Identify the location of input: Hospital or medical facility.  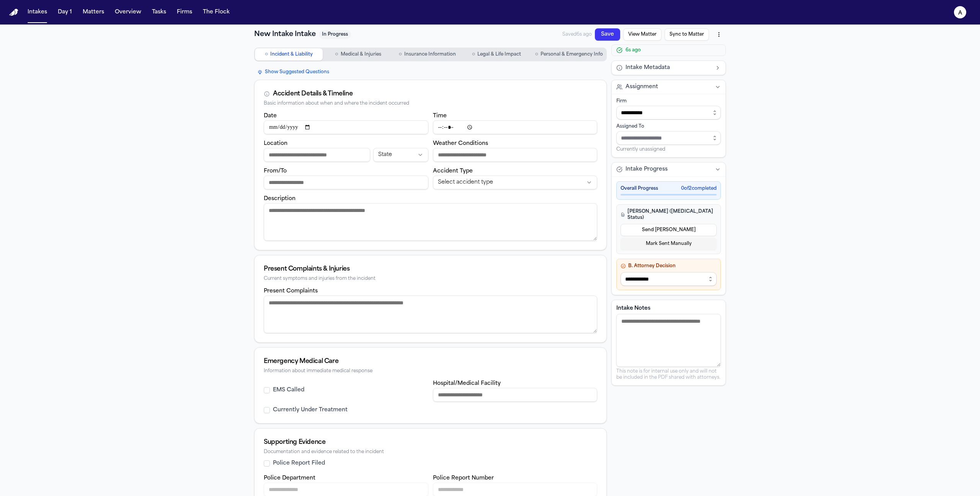
(515, 395).